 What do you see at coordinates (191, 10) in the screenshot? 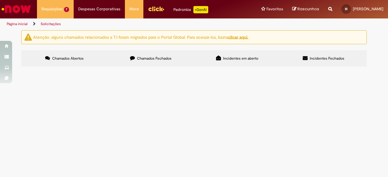
I see `div: Padroniza` at bounding box center [191, 10].